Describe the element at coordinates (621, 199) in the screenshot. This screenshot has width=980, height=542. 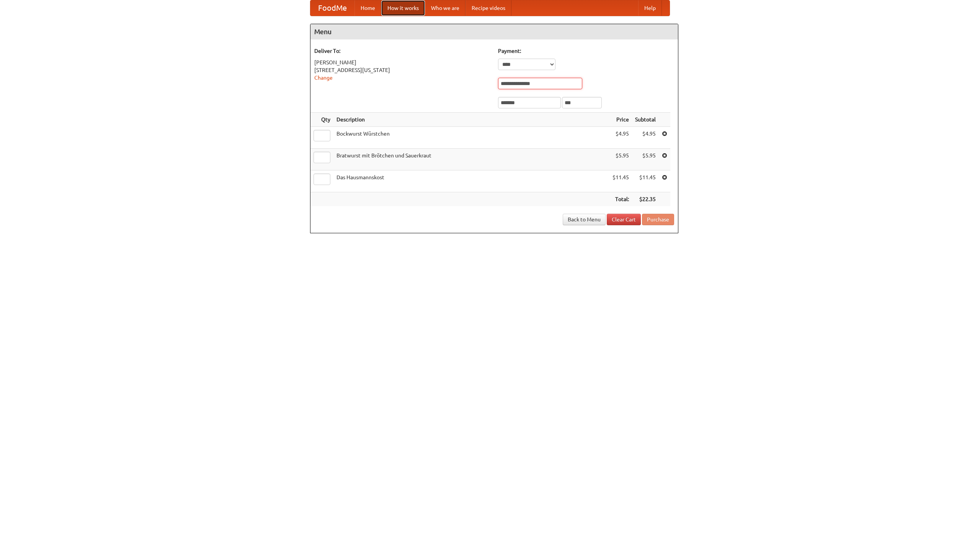
I see `th: Total:` at that location.